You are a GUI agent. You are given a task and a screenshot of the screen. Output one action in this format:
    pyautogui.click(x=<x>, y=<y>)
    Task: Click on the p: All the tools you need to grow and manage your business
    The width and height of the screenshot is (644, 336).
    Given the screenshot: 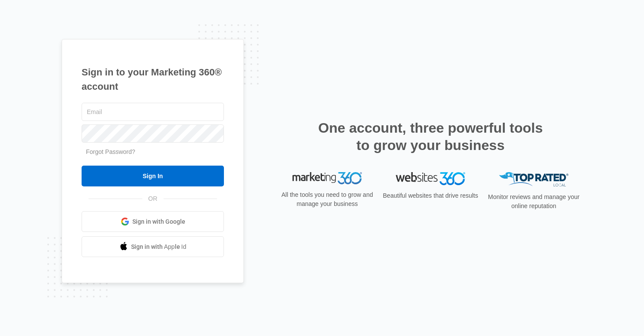 What is the action you would take?
    pyautogui.click(x=327, y=200)
    